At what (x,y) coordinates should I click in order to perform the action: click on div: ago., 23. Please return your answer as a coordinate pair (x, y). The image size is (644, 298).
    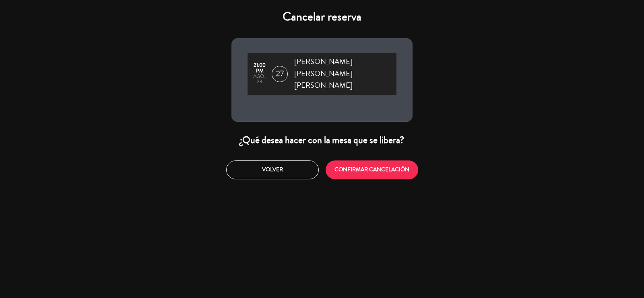
    Looking at the image, I should click on (260, 80).